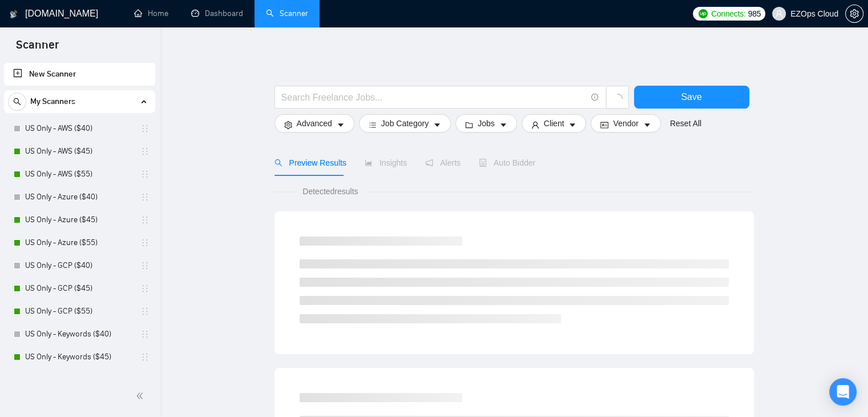  I want to click on span: Vendor, so click(626, 123).